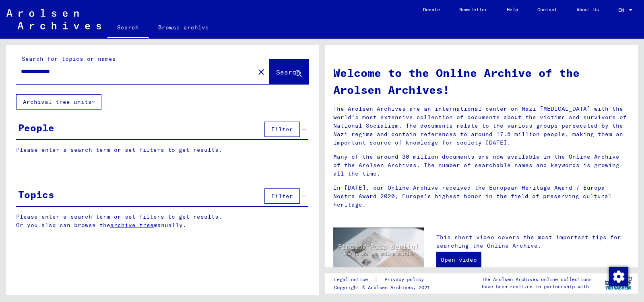 Image resolution: width=644 pixels, height=302 pixels. Describe the element at coordinates (481, 81) in the screenshot. I see `h1: Welcome to the Online Archive of the Arolsen Archives!` at that location.